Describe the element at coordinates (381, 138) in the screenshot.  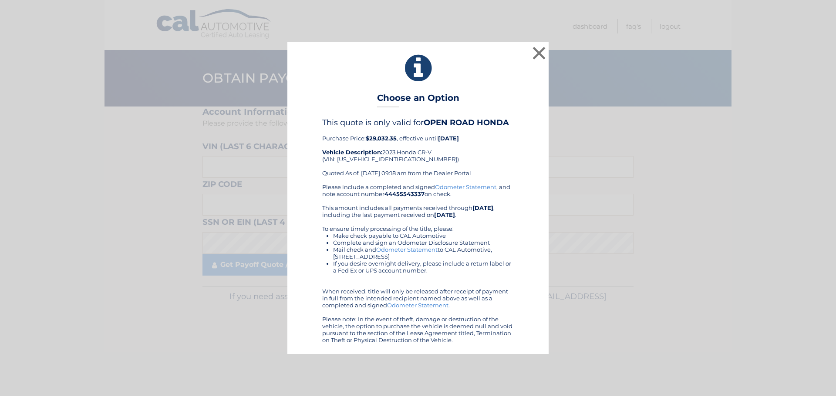
I see `b: $29,032.35` at that location.